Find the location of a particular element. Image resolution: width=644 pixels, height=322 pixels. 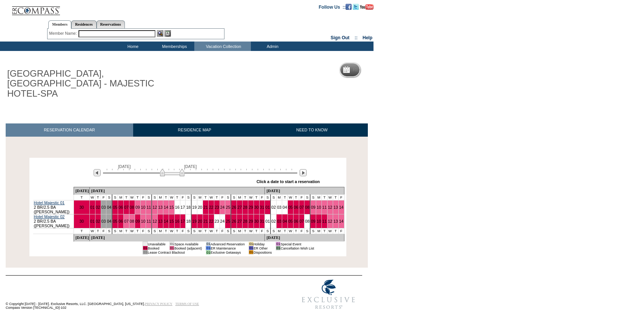

img: Follow us on Twitter is located at coordinates (356, 7).